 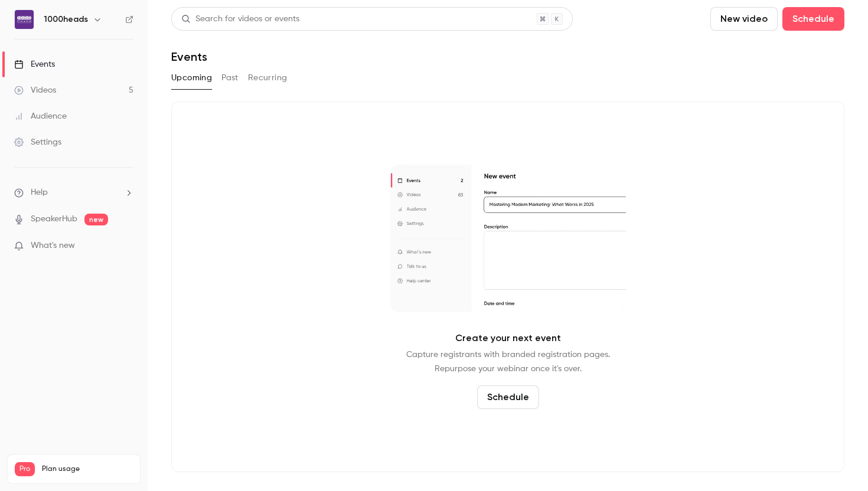 What do you see at coordinates (40, 116) in the screenshot?
I see `div: Audience` at bounding box center [40, 116].